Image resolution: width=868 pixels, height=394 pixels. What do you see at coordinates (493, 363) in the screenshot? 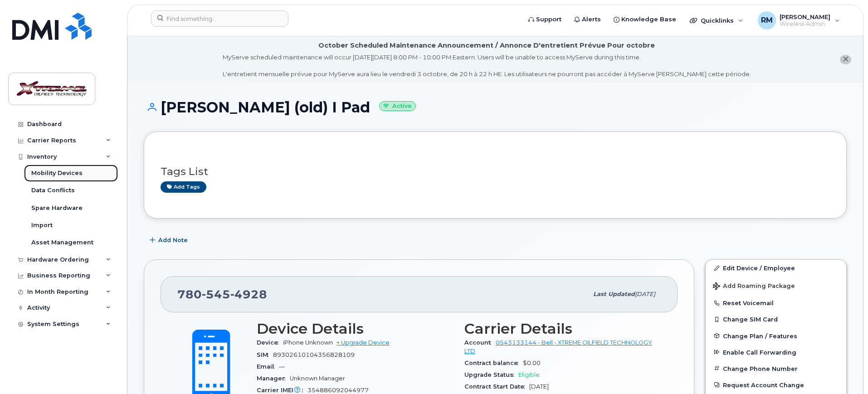
I see `span: Contract balance` at bounding box center [493, 363].